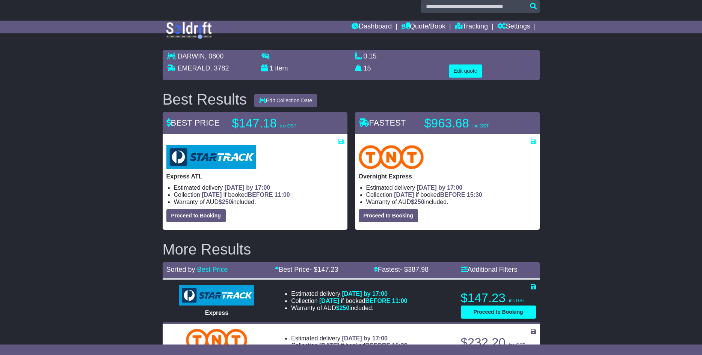 The height and width of the screenshot is (355, 702). Describe the element at coordinates (471, 27) in the screenshot. I see `a: Tracking` at that location.